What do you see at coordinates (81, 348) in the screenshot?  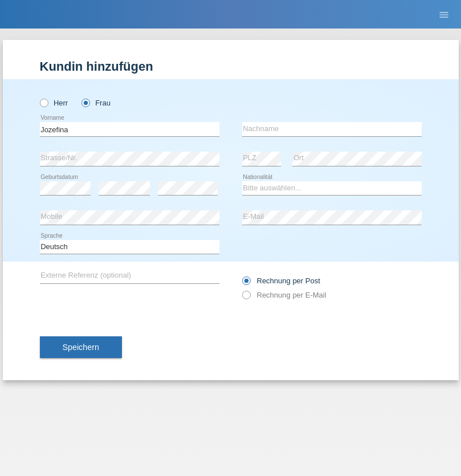 I see `button: Speichern` at bounding box center [81, 348].